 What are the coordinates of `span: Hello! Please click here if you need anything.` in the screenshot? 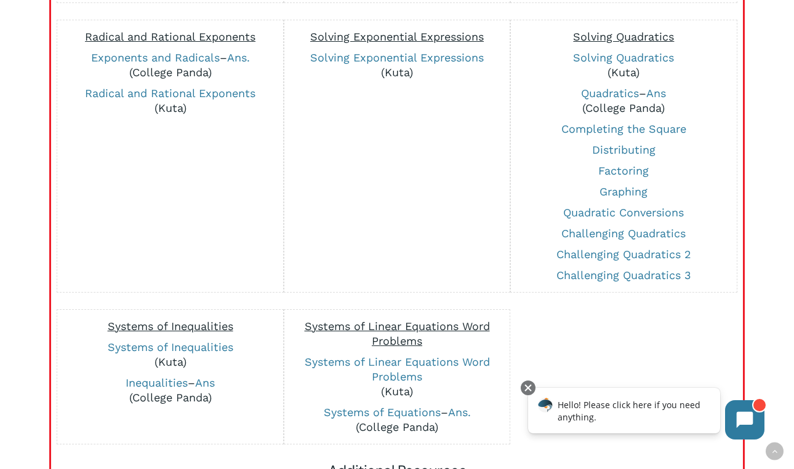 It's located at (114, 33).